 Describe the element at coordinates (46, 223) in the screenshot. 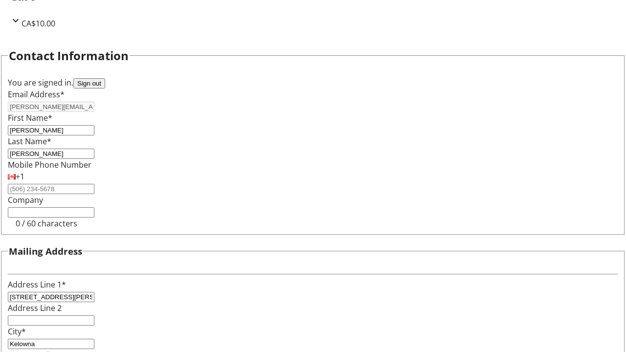

I see `tr-character-limit: 0 / 60 characters` at that location.